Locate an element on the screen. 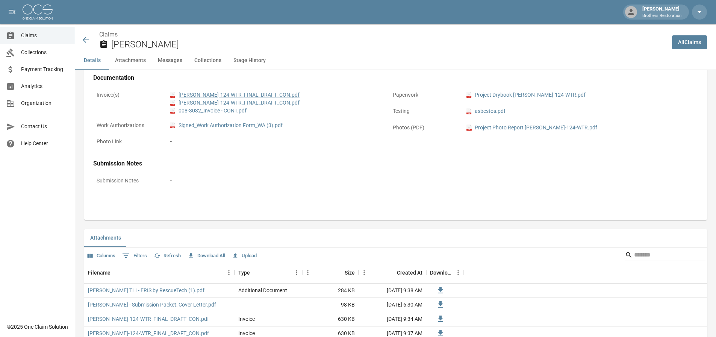 The height and width of the screenshot is (337, 716). div: related-list tabs is located at coordinates (396, 238).